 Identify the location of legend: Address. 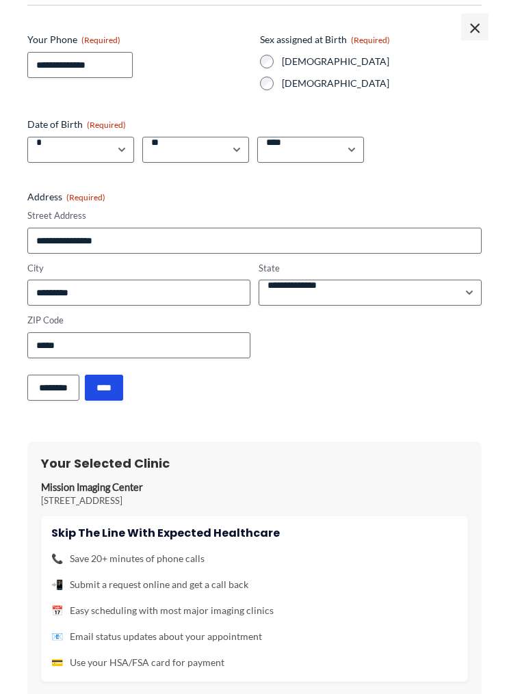
(66, 198).